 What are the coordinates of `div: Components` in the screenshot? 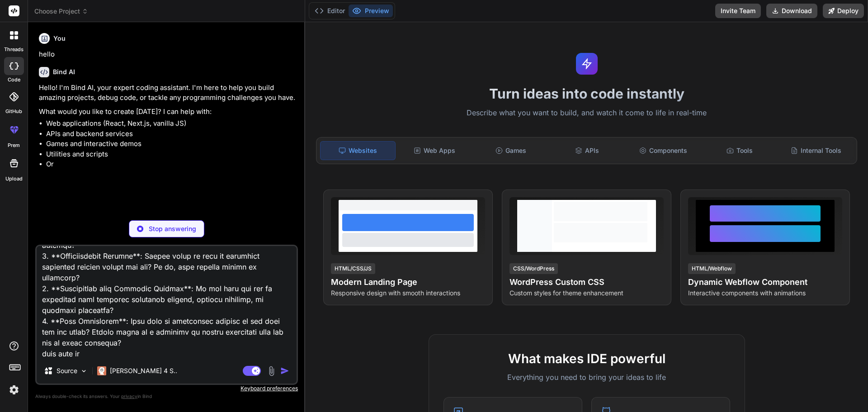 It's located at (663, 151).